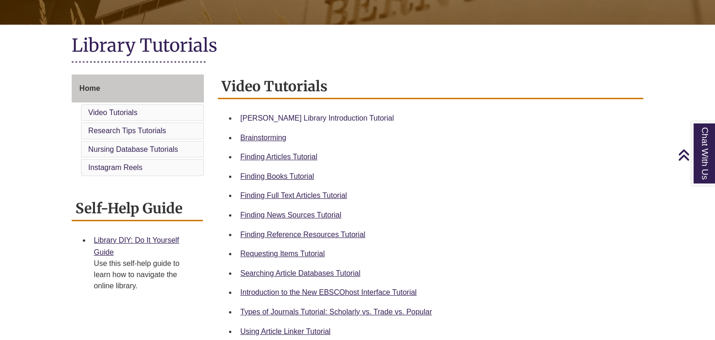 This screenshot has width=715, height=340. I want to click on a: Finding News Sources Tutorial, so click(290, 214).